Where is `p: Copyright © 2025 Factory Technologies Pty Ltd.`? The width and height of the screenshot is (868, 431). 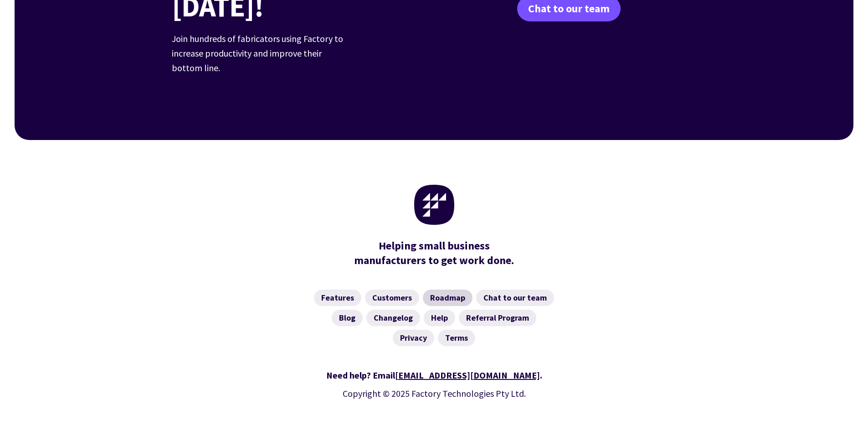 p: Copyright © 2025 Factory Technologies Pty Ltd. is located at coordinates (434, 394).